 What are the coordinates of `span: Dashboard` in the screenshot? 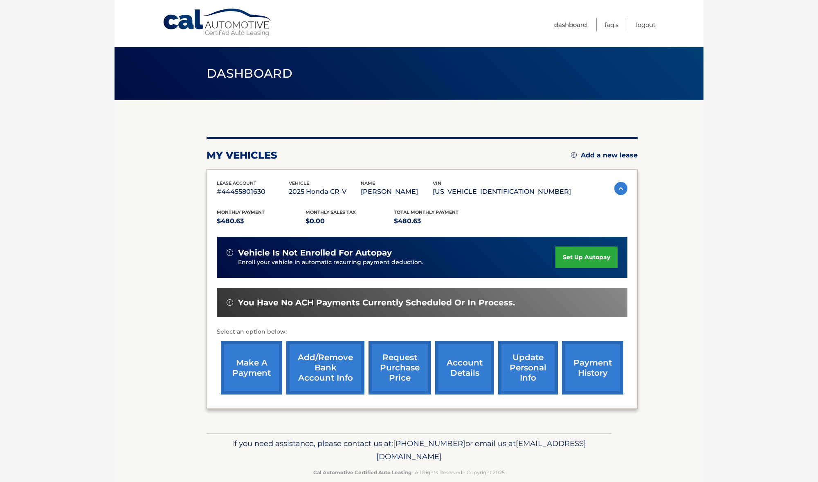 It's located at (249, 73).